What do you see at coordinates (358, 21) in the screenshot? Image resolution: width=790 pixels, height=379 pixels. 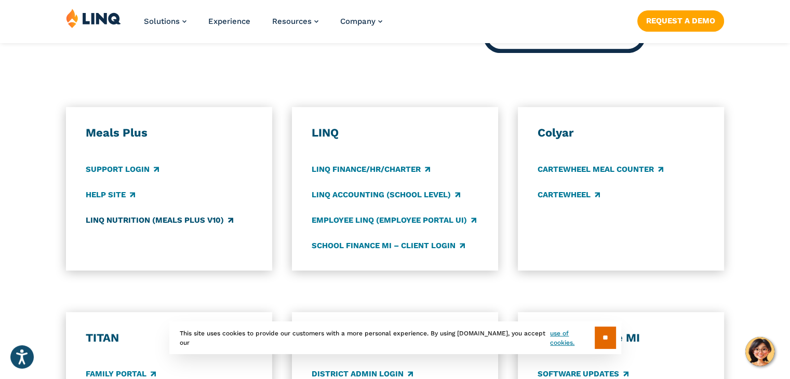 I see `span: Company` at bounding box center [358, 21].